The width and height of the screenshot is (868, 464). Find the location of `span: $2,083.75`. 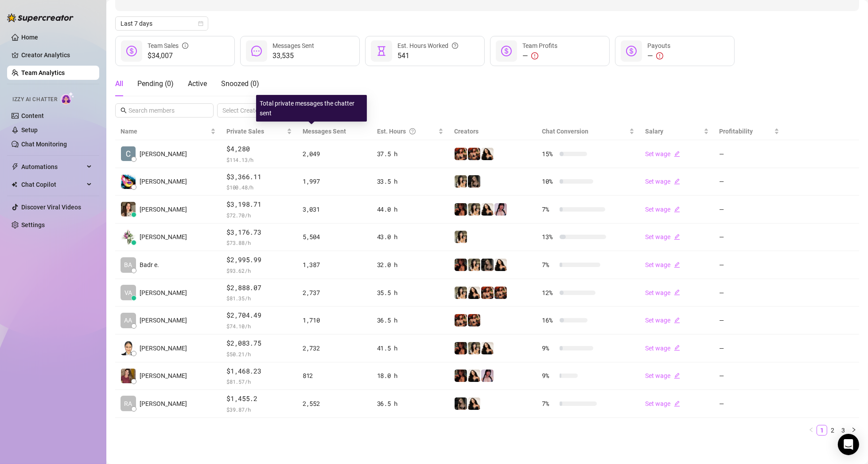

span: $2,083.75 is located at coordinates (259, 343).